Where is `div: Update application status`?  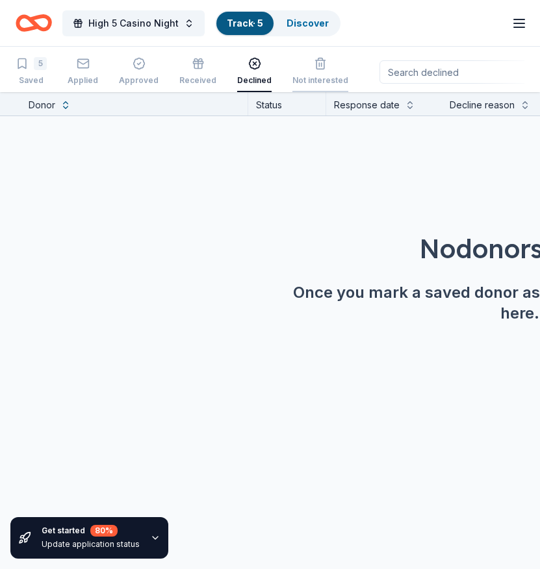 div: Update application status is located at coordinates (90, 545).